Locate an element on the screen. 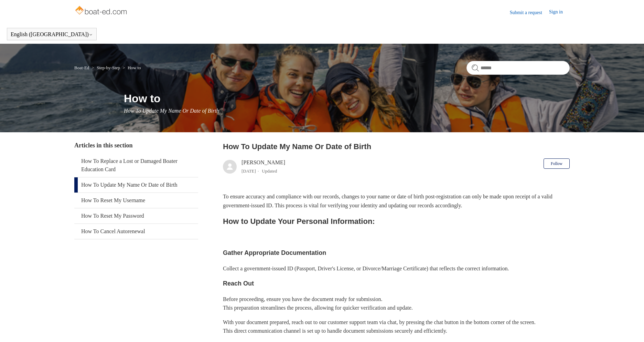  li: Boat-Ed is located at coordinates (82, 67).